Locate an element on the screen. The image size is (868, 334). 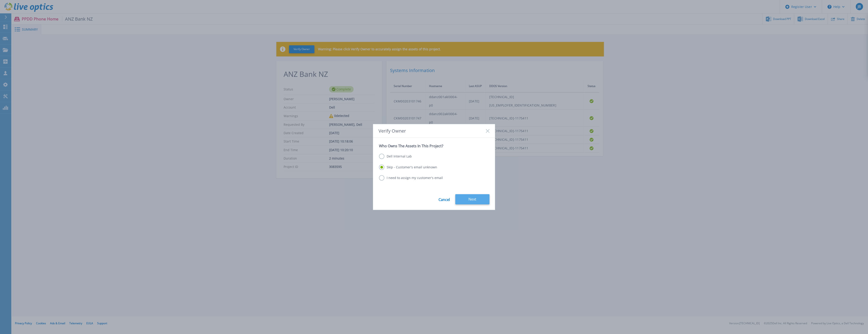
label: I need to assign my customer's email is located at coordinates (411, 178).